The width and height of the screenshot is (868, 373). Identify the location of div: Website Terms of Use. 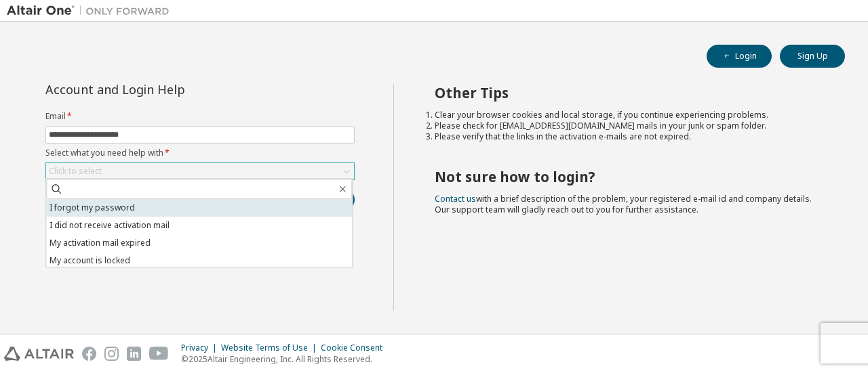
(270, 348).